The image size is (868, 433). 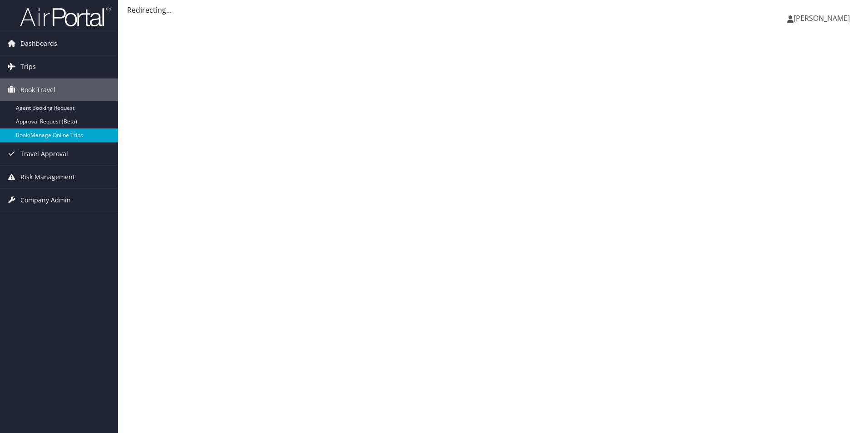 What do you see at coordinates (65, 16) in the screenshot?
I see `img: airportal-logo.png` at bounding box center [65, 16].